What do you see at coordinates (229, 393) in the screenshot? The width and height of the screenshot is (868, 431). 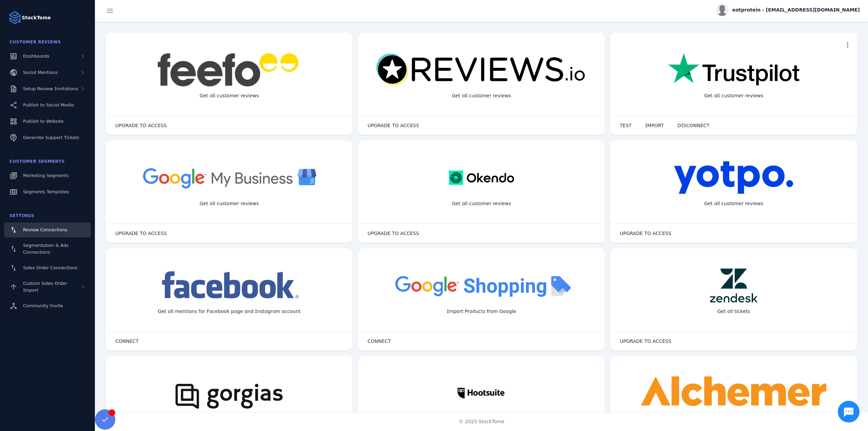 I see `img: gorgias.png` at bounding box center [229, 393].